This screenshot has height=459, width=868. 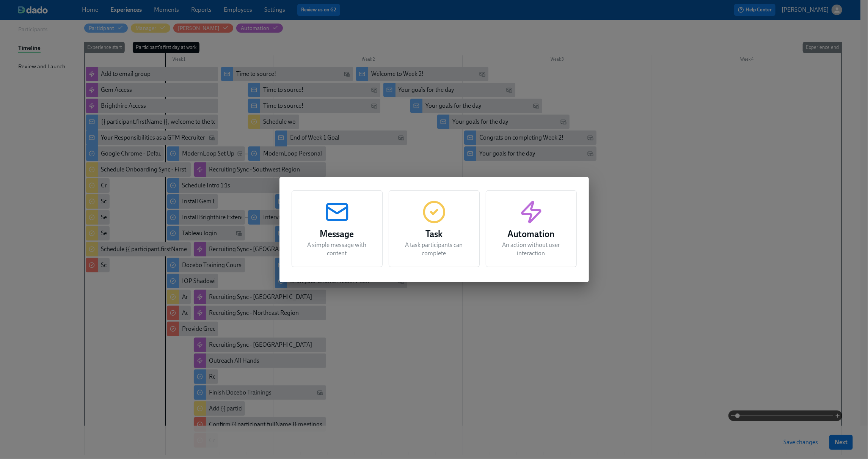 What do you see at coordinates (337, 229) in the screenshot?
I see `button: MessageA simple message with content` at bounding box center [337, 229].